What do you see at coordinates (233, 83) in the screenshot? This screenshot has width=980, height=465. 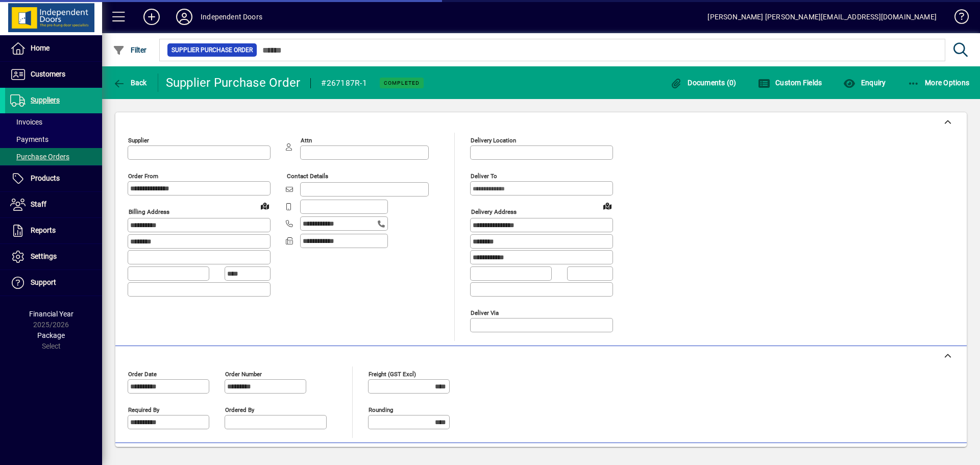 I see `div: Supplier Purchase Order` at bounding box center [233, 83].